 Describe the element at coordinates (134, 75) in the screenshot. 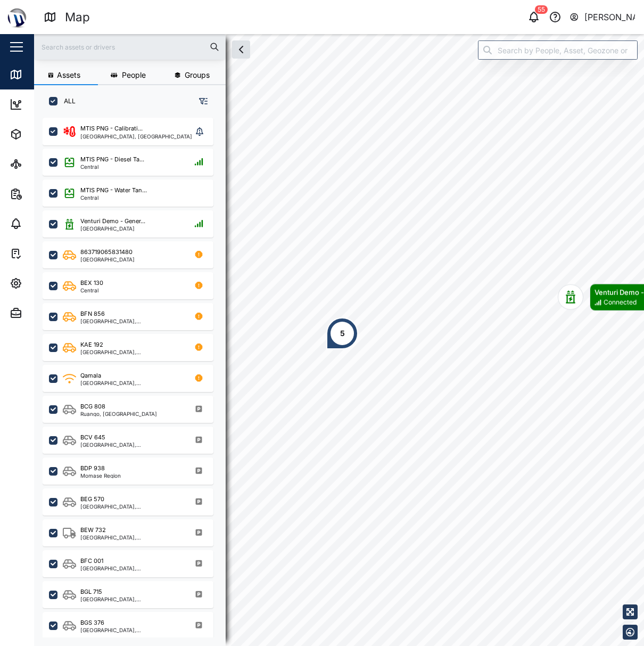

I see `span: People` at that location.